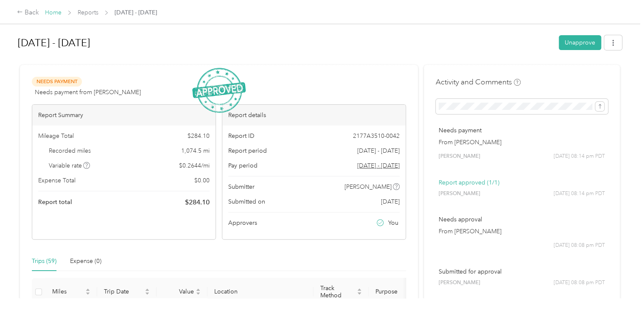 The image size is (644, 313). I want to click on span: Purpose, so click(397, 291).